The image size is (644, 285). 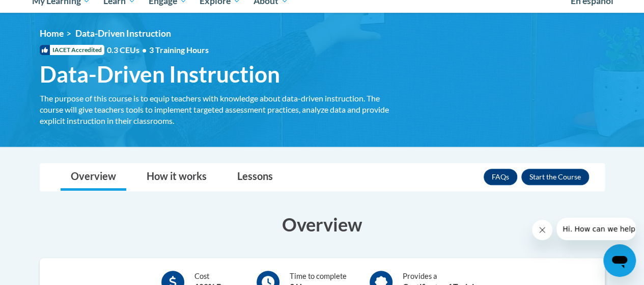 I want to click on span: 3 Training Hours, so click(x=179, y=49).